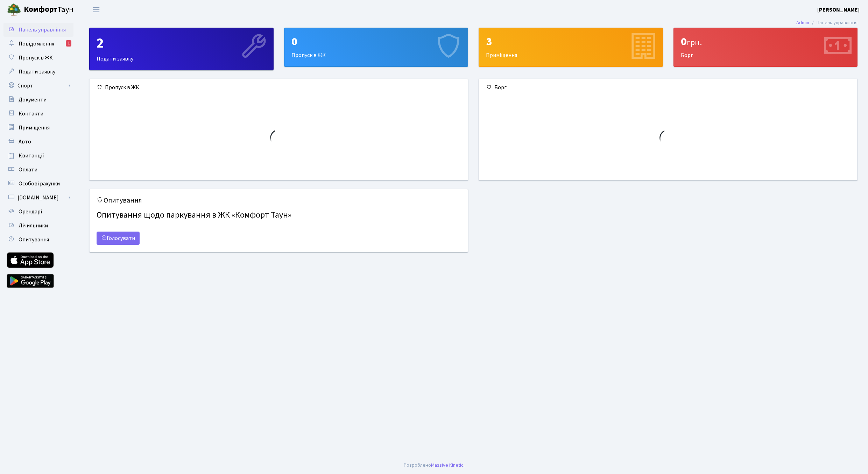 This screenshot has height=474, width=868. What do you see at coordinates (49, 10) in the screenshot?
I see `span: Таун` at bounding box center [49, 10].